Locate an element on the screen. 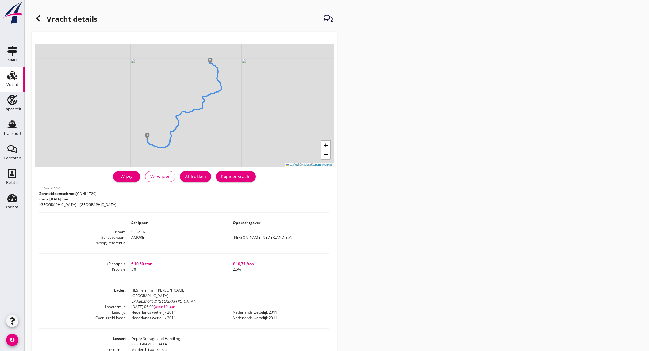 The image size is (649, 351). div: Inzicht is located at coordinates (12, 207).